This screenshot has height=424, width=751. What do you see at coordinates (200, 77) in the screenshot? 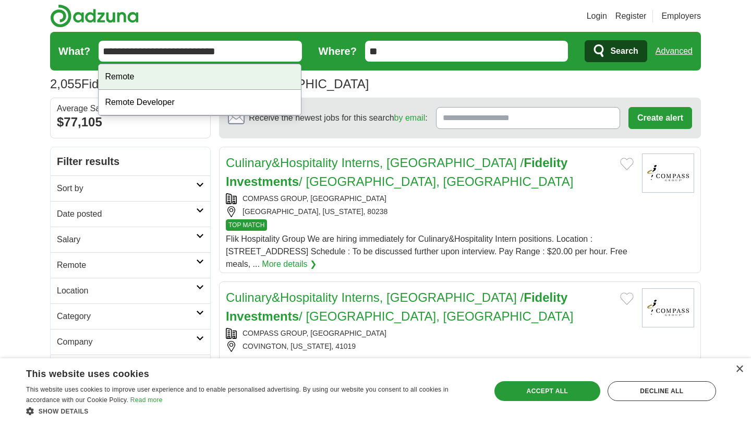
I see `div: Remote` at bounding box center [200, 77].